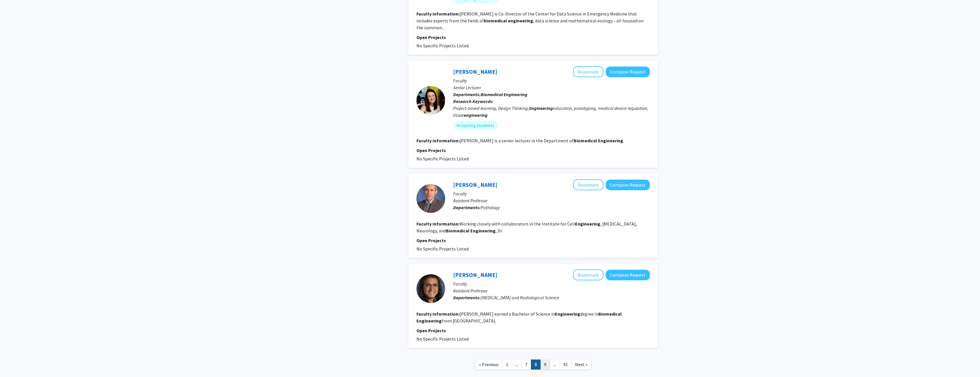 The image size is (980, 377). I want to click on a: 9, so click(545, 365).